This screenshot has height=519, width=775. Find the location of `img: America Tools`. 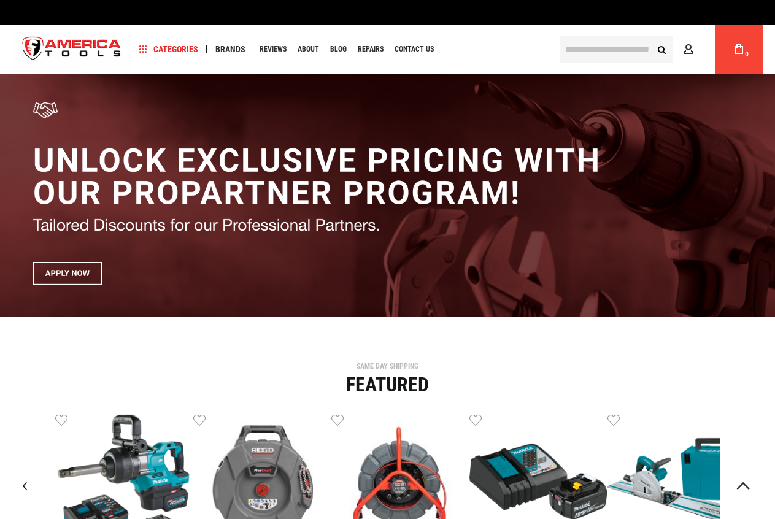

img: America Tools is located at coordinates (72, 49).